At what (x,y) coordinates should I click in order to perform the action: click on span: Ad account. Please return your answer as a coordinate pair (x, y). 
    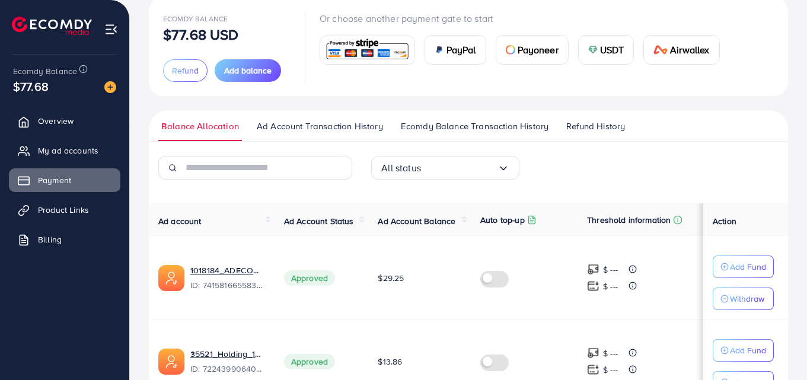
    Looking at the image, I should click on (180, 221).